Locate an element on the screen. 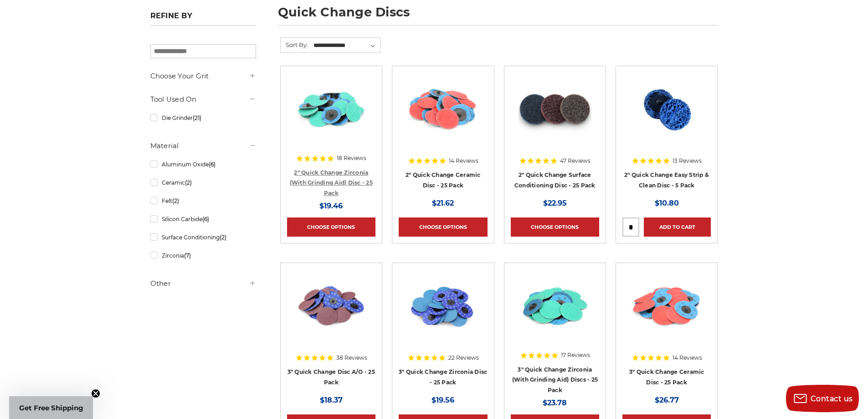 This screenshot has height=419, width=868. span: $10.80 is located at coordinates (667, 203).